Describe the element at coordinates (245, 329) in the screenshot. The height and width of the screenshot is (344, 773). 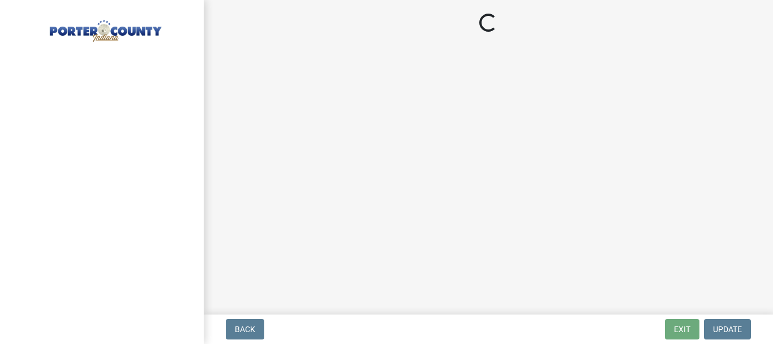
I see `button: Back` at that location.